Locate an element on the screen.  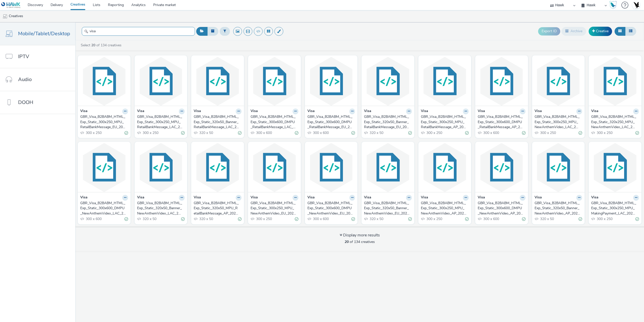
img: GBR_Visa_B2BABM_HTML_Exp_Static_300x250_MPU_NewAnthemVideo_EU_20250808 visual is located at coordinates (274, 168).